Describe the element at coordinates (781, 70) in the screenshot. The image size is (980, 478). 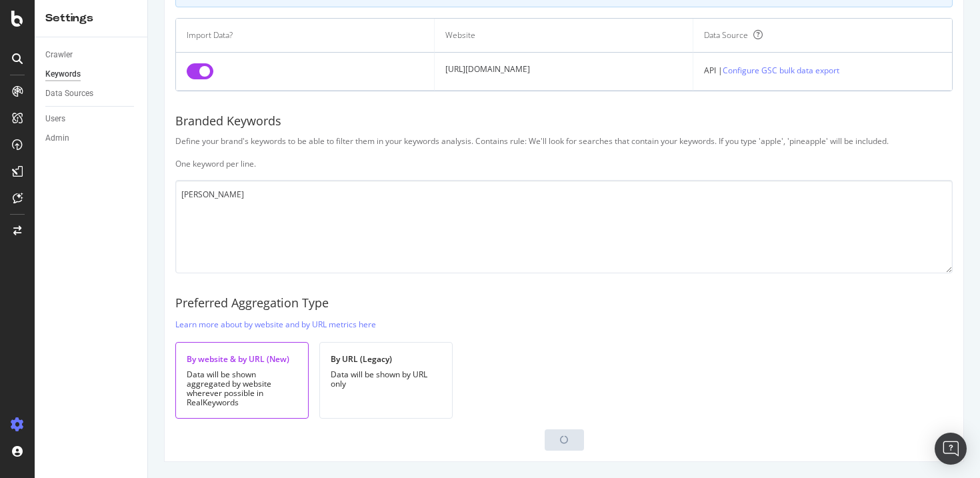
I see `a: Configure GSC bulk data export` at that location.